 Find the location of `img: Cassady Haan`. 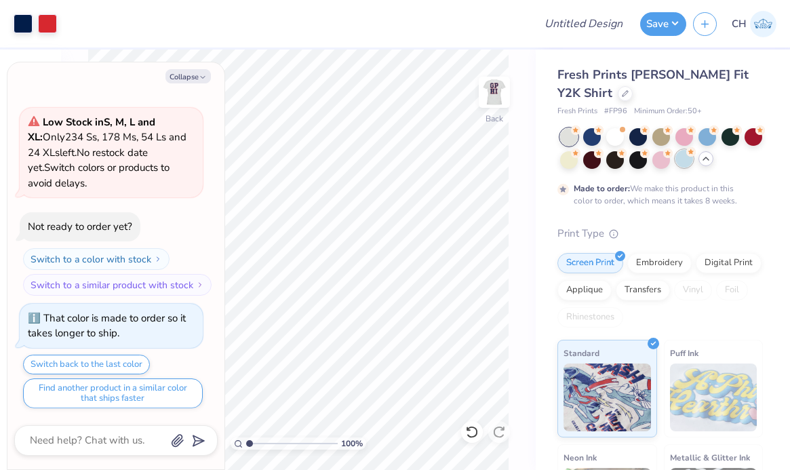

img: Cassady Haan is located at coordinates (763, 24).